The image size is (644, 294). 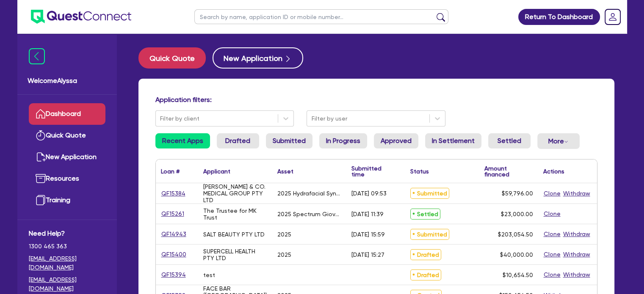 I want to click on div: Loan #, so click(x=170, y=171).